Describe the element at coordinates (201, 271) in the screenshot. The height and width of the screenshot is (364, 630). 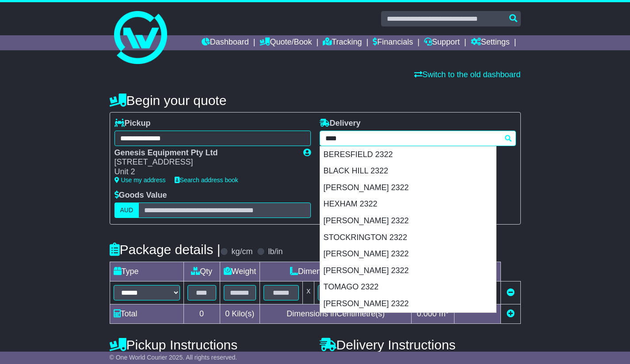
I see `td: Qty` at that location.